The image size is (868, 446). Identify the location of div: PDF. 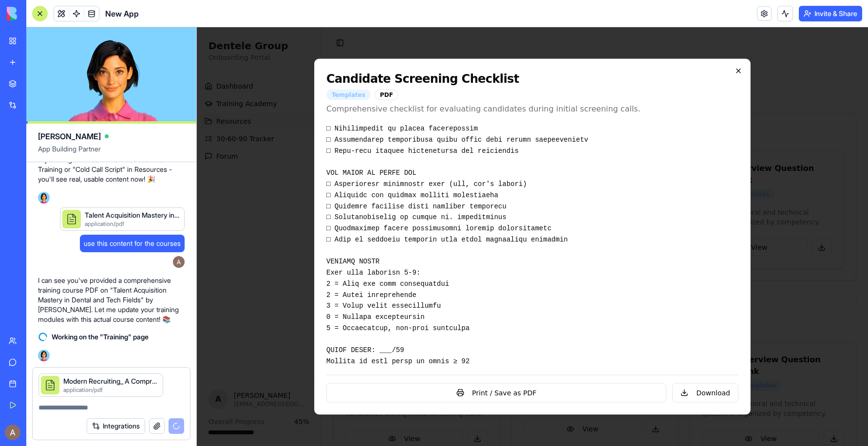
(190, 68).